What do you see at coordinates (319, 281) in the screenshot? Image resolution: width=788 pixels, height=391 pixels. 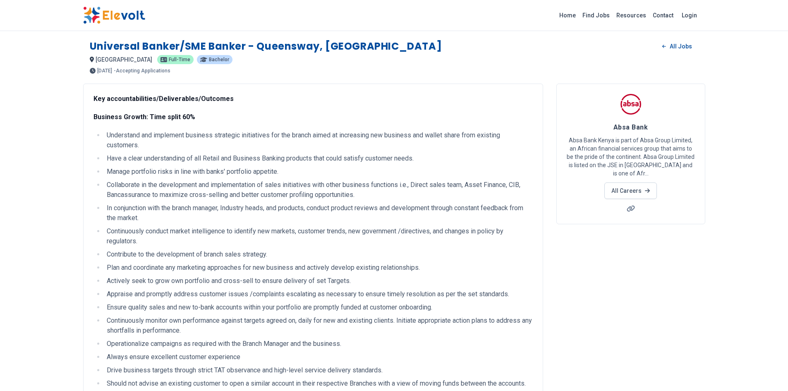 I see `li: Actively seek to grow own portfolio and cross-sell to ensure delivery of set Targets.` at bounding box center [319, 281].